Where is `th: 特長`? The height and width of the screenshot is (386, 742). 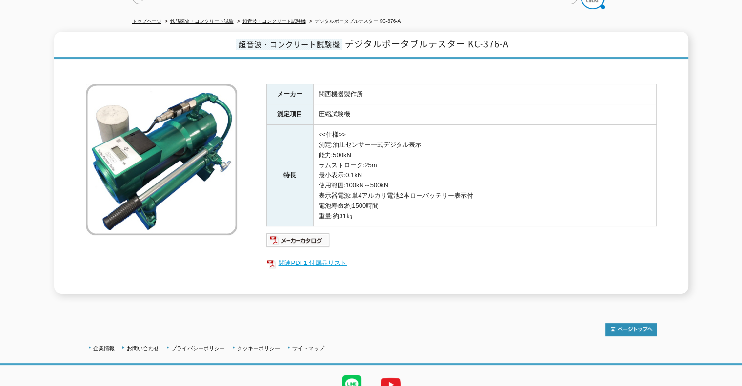 th: 特長 is located at coordinates (290, 176).